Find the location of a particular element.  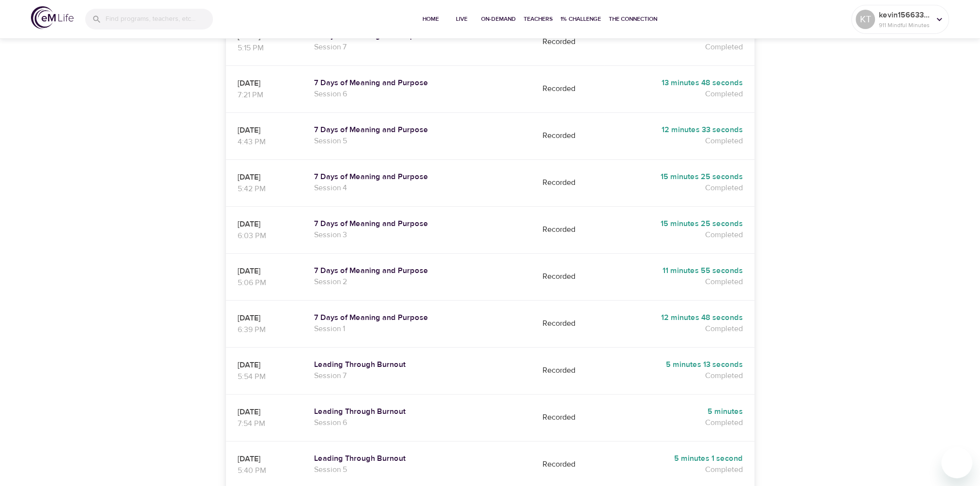

span: On-Demand is located at coordinates (499, 19).